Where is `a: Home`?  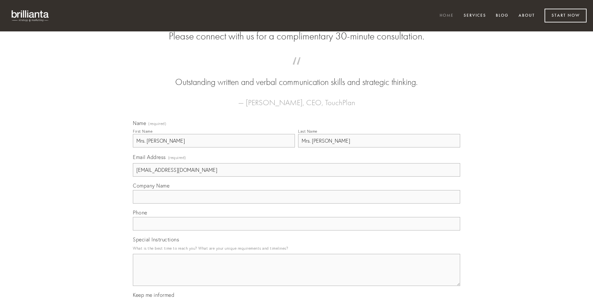
a: Home is located at coordinates (447, 16).